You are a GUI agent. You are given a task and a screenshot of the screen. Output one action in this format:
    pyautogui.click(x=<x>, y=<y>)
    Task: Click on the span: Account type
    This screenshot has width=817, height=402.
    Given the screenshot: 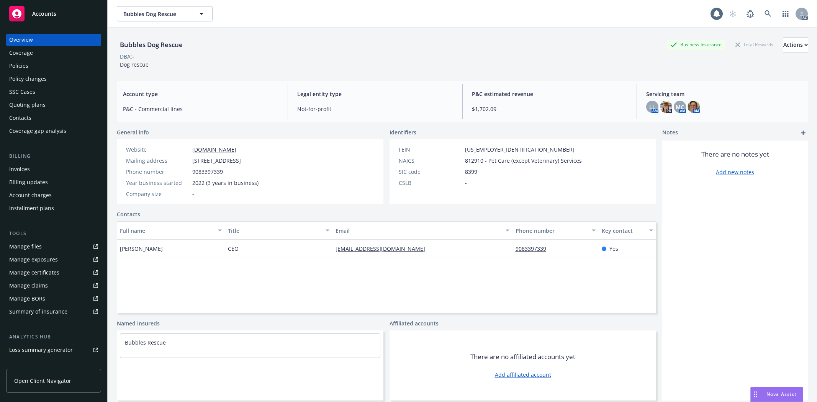 What is the action you would take?
    pyautogui.click(x=201, y=94)
    